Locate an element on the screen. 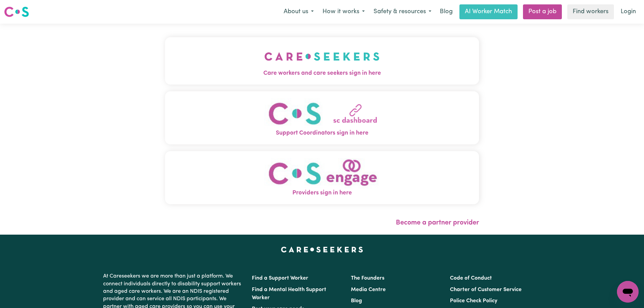 The height and width of the screenshot is (308, 644). button: Providers sign in here is located at coordinates (322, 178).